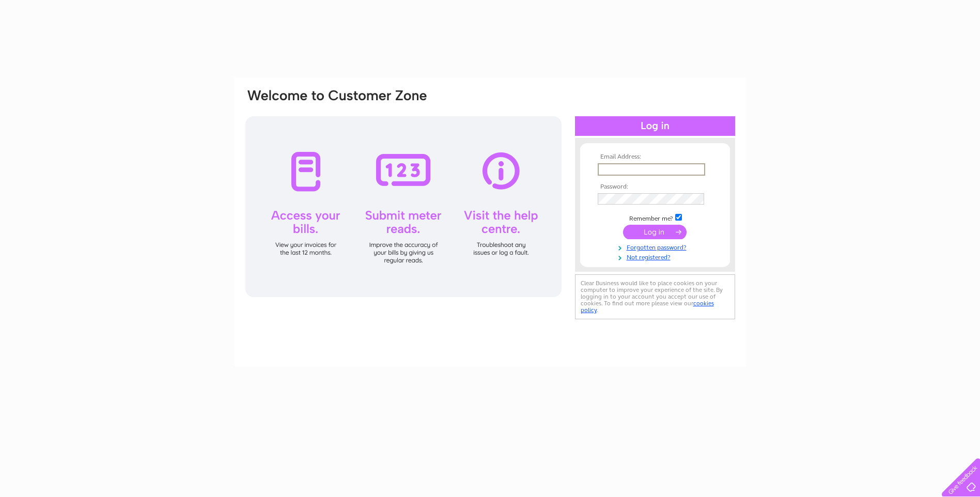 Image resolution: width=980 pixels, height=497 pixels. Describe the element at coordinates (656, 256) in the screenshot. I see `a: Not registered?` at that location.